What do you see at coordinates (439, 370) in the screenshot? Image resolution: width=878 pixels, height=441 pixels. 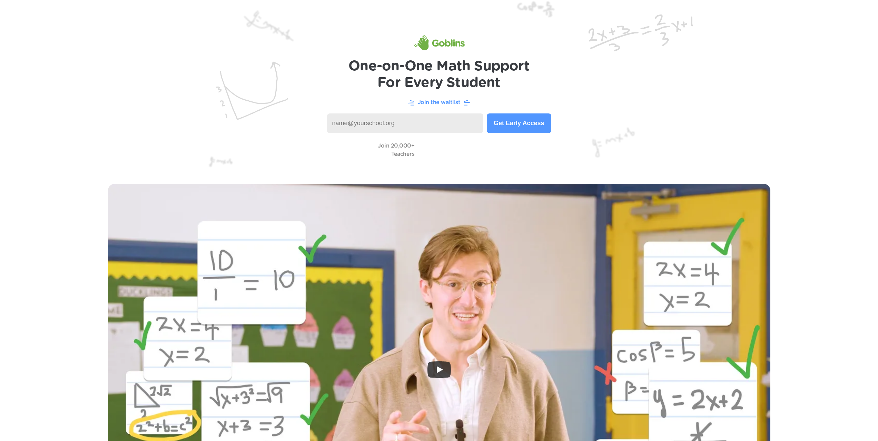 I see `button: Play` at bounding box center [439, 370].